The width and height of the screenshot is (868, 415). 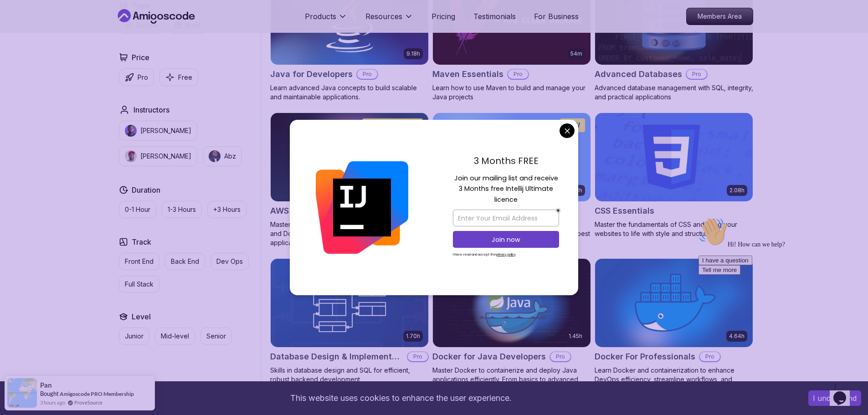 I want to click on p: Learn advanced Java concepts to build scalable and maintainable applications., so click(x=349, y=92).